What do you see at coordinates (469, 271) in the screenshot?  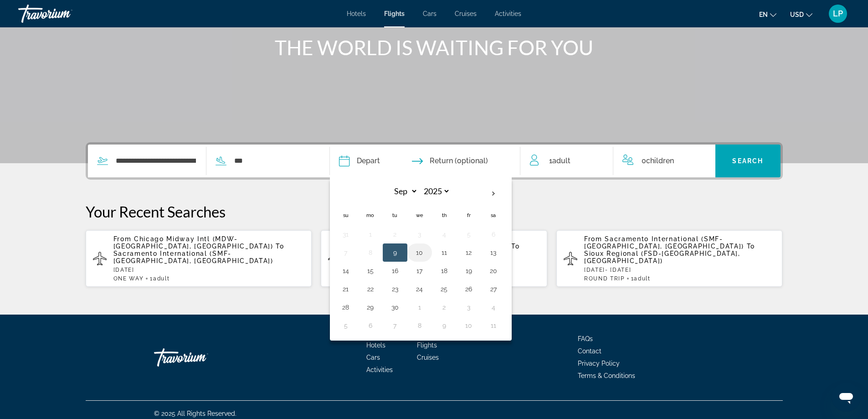 I see `button: Day 19` at bounding box center [469, 271].